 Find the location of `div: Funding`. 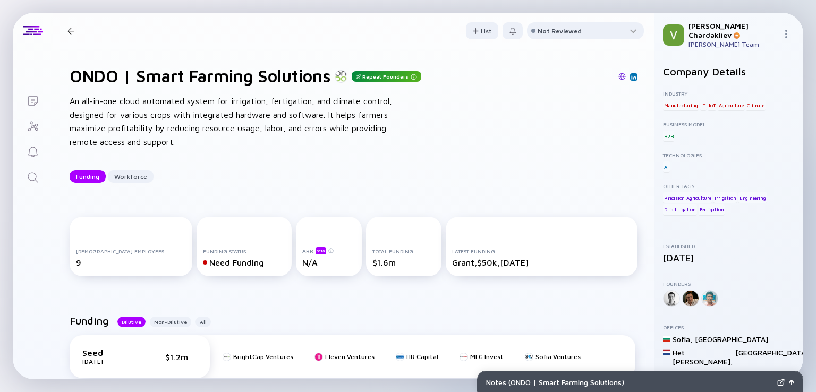

div: Funding is located at coordinates (88, 176).